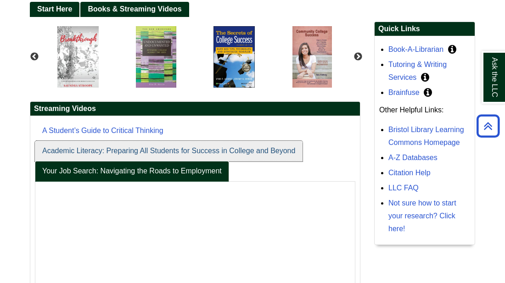  What do you see at coordinates (103, 131) in the screenshot?
I see `a: A Student’s Guide to Critical Thinking` at bounding box center [103, 131].